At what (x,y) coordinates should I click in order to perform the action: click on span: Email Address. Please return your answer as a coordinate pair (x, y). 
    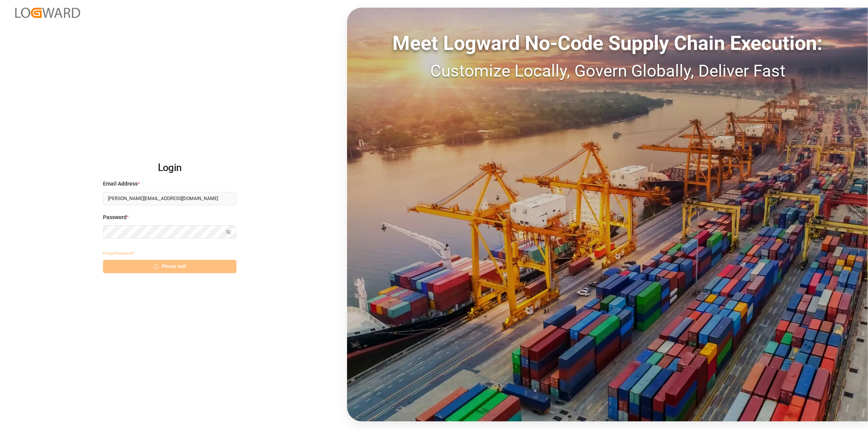
    Looking at the image, I should click on (120, 184).